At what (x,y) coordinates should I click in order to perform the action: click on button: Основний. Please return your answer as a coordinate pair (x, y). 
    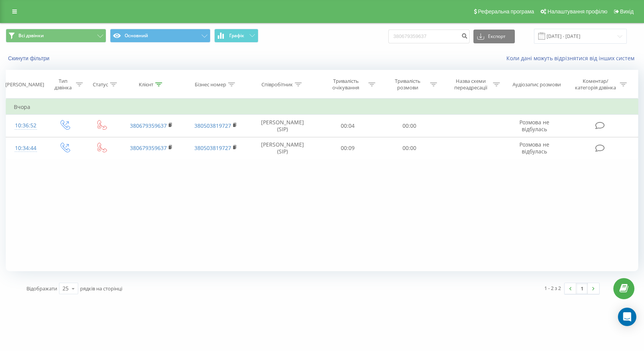
    Looking at the image, I should click on (160, 36).